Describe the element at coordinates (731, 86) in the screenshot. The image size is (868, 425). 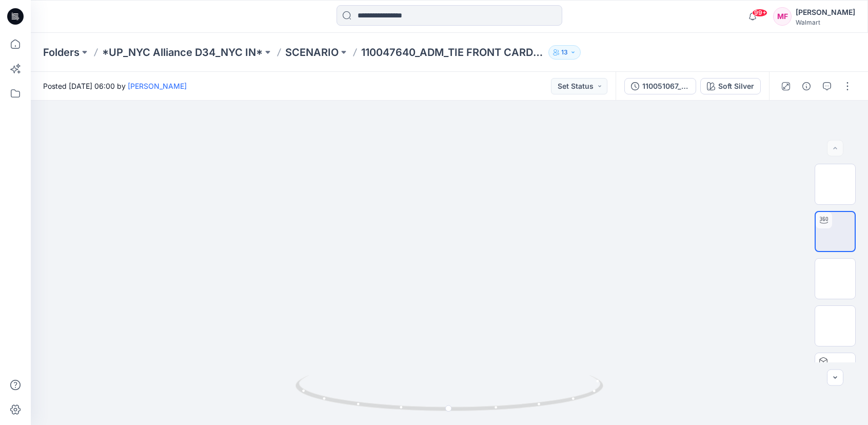
I see `button: Soft Silver` at that location.